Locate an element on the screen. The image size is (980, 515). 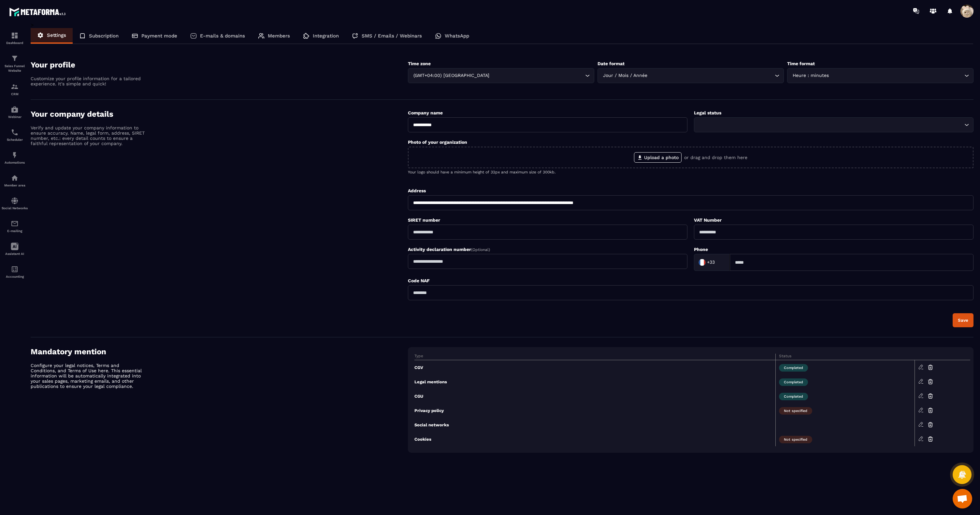
a: automationsautomationsAutomations is located at coordinates (15, 158).